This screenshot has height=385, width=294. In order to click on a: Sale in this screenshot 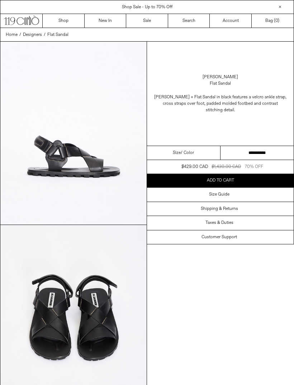, I will do `click(147, 21)`.